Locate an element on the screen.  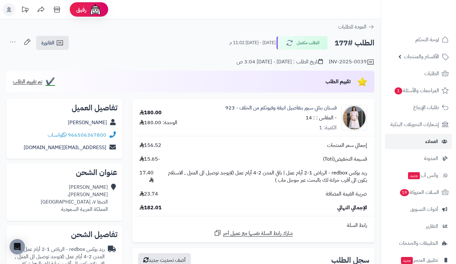
button: الطلب مكتمل is located at coordinates (302, 43).